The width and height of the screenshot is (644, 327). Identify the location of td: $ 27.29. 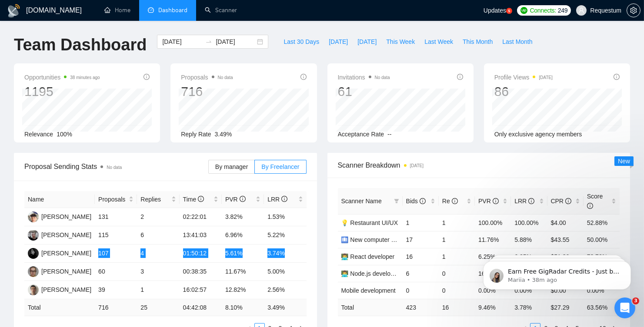
(565, 307).